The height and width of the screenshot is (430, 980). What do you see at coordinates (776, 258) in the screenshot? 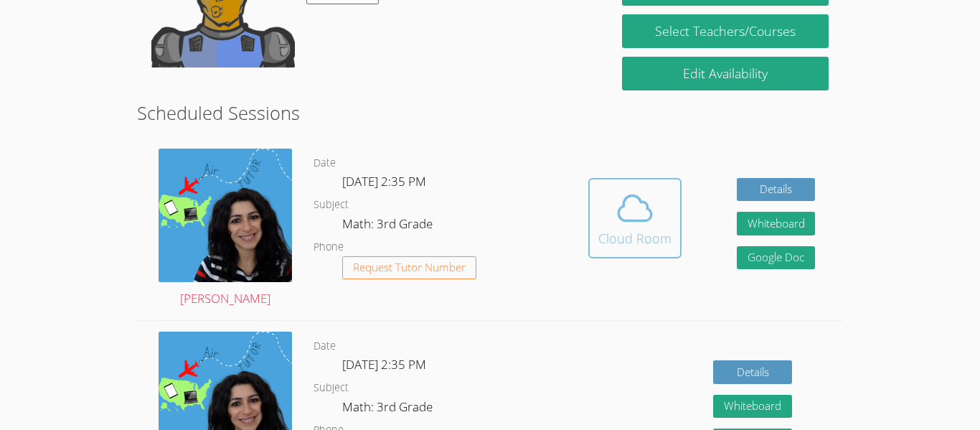
I see `a: Google Doc` at bounding box center [776, 258].